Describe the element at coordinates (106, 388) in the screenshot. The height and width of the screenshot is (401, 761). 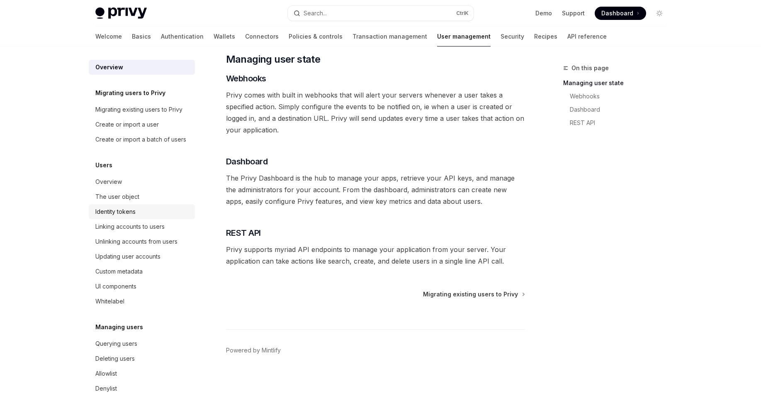
I see `div: Denylist` at that location.